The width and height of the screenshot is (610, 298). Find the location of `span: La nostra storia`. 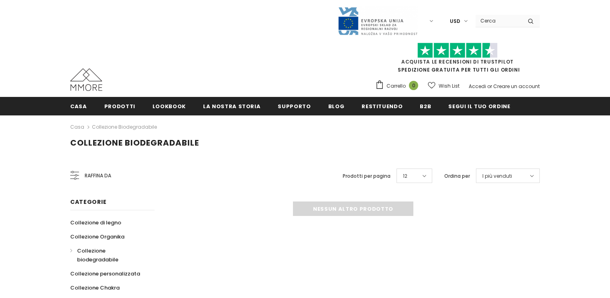

span: La nostra storia is located at coordinates (232, 106).